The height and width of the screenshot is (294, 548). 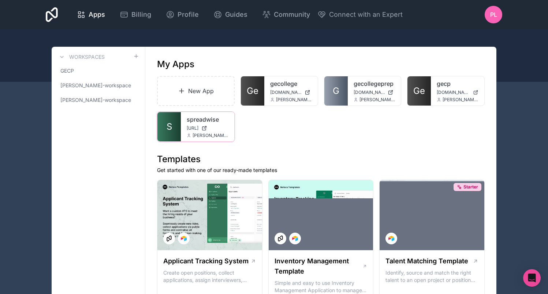 I want to click on h1: Applicant Tracking System, so click(x=206, y=262).